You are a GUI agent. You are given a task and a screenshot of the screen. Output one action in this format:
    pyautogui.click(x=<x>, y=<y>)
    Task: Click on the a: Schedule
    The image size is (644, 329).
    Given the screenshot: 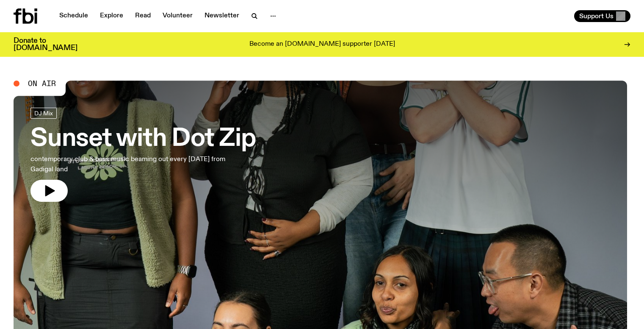 What is the action you would take?
    pyautogui.click(x=74, y=16)
    